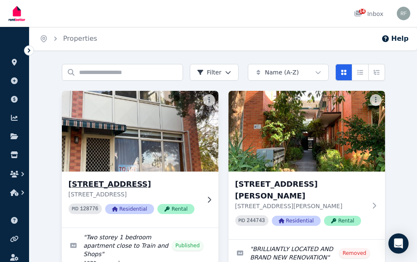 This screenshot has width=417, height=262. Describe the element at coordinates (68, 39) in the screenshot. I see `nav: Breadcrumb` at that location.